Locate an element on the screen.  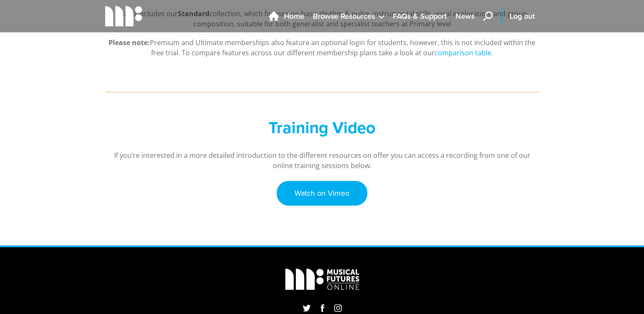
span: News is located at coordinates (465, 16).